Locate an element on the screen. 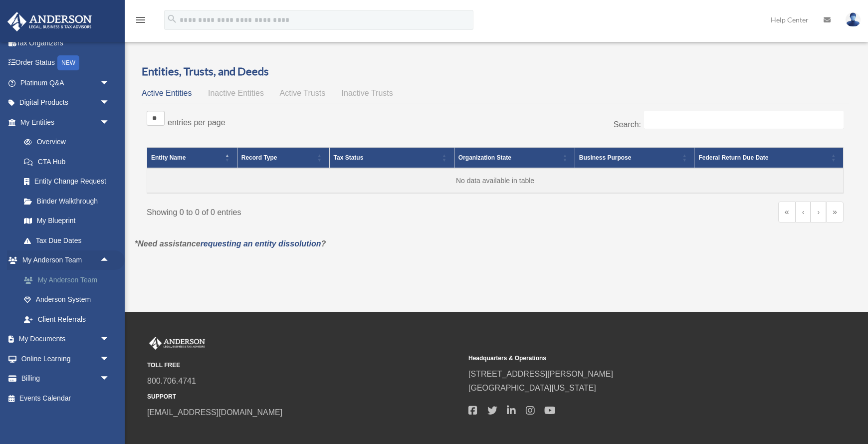  a: Order StatusNEW is located at coordinates (66, 63).